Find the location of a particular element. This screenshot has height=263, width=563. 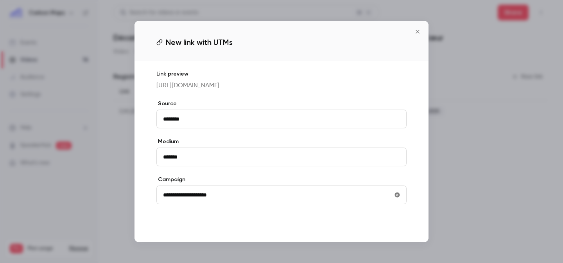

label: Source is located at coordinates (281, 104).